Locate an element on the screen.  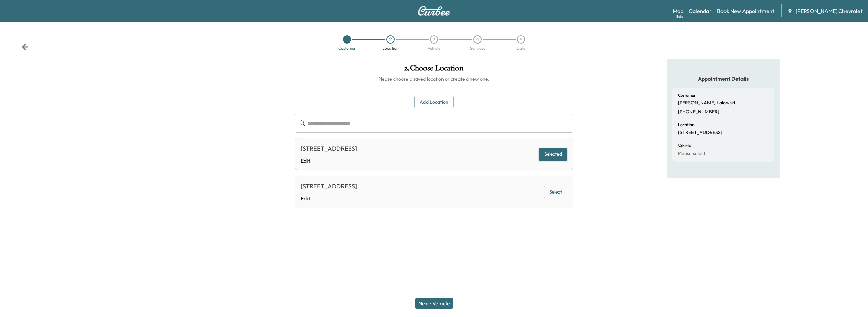
div: 2 is located at coordinates (391, 40).